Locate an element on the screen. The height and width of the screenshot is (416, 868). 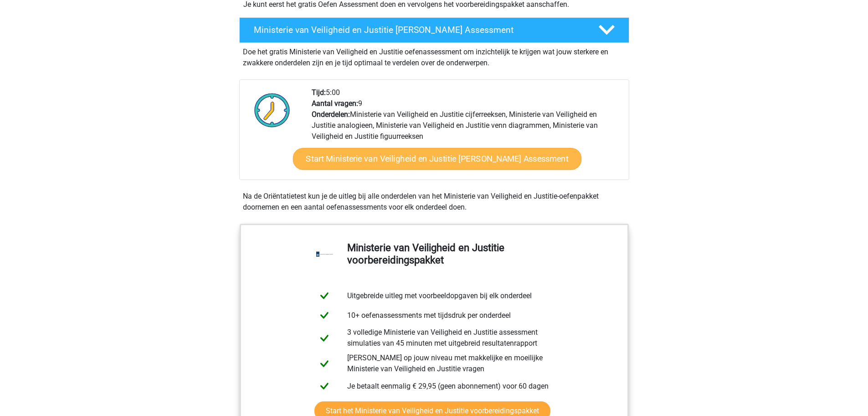
div: 5:00 9 Ministerie van Veiligheid en Justitie cijferreeksen, Ministerie van Veiligheid en Justitie... is located at coordinates (467, 134).